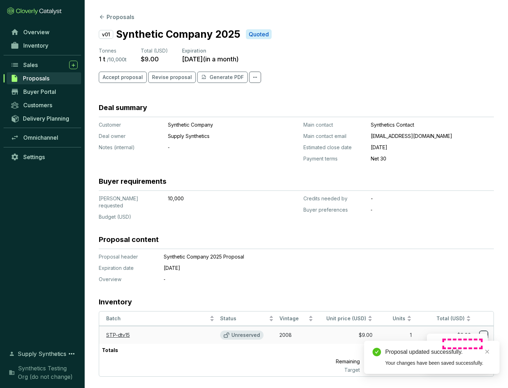  What do you see at coordinates (127, 279) in the screenshot?
I see `p: Overview` at bounding box center [127, 279].